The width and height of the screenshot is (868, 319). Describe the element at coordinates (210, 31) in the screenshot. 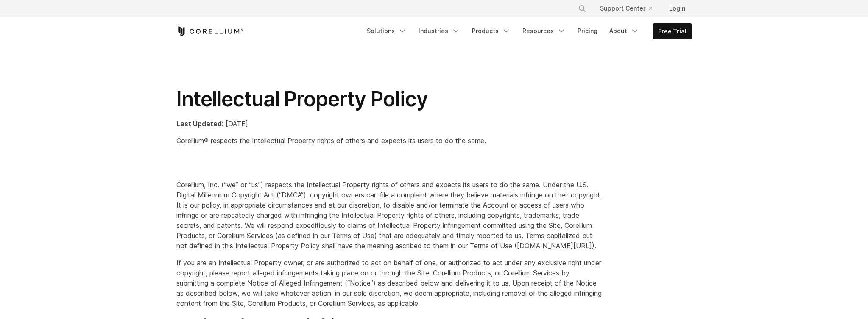

I see `a: Corellium Home` at that location.